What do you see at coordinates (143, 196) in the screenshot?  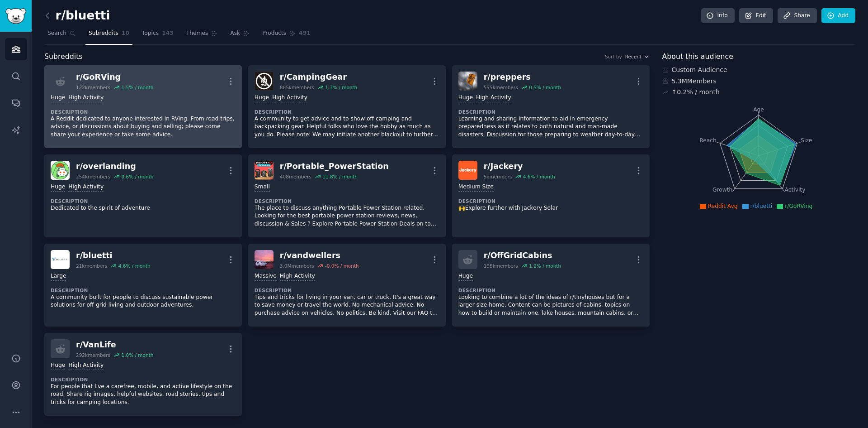 I see `a: overlandingr/overlanding254kmembers0.6% / monthHugeHigh ActivityDescriptionDedicated to the spiri...` at bounding box center [143, 196].